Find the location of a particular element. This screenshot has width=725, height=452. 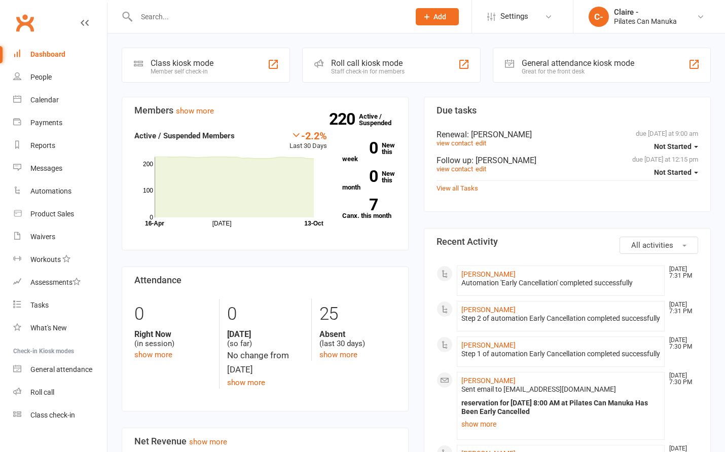

span: Add is located at coordinates (439, 17).